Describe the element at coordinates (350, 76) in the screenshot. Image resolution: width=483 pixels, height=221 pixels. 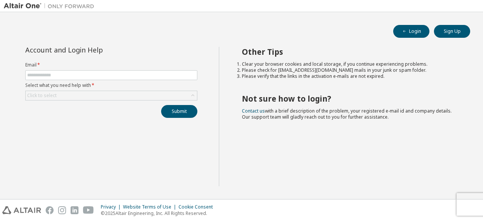
I see `li: Please verify that the links in the activation e-mails are not expired.` at that location.